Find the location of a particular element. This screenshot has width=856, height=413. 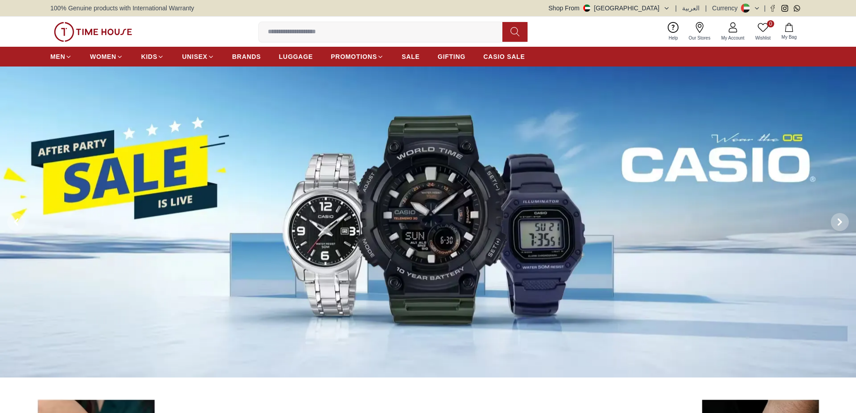

span: KIDS is located at coordinates (149, 57).